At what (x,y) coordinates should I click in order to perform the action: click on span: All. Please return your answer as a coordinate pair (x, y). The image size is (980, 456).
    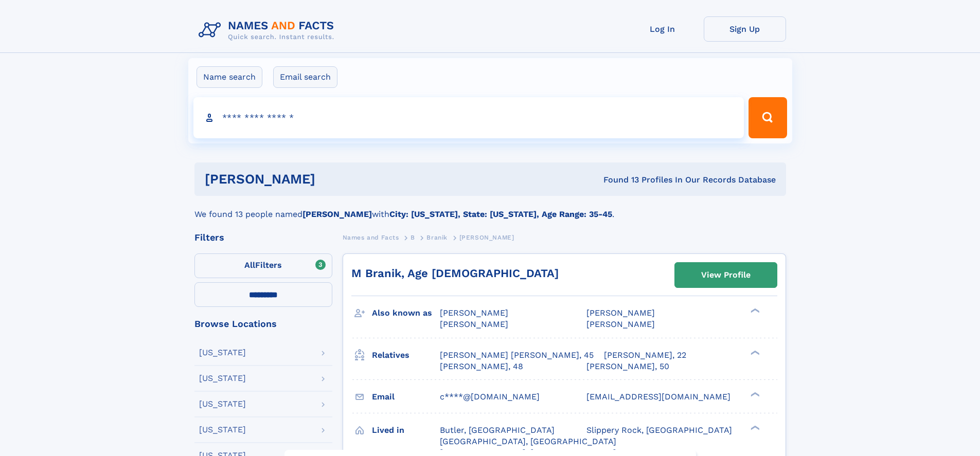
    Looking at the image, I should click on (249, 264).